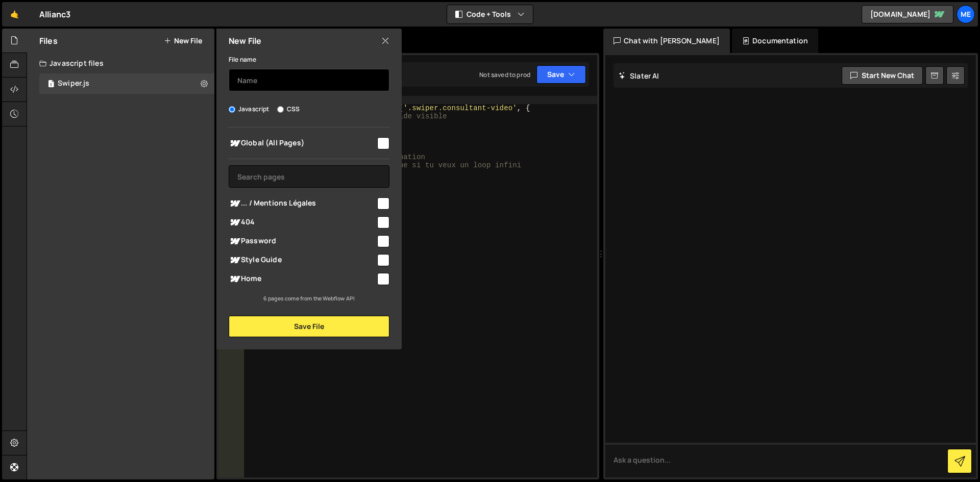  Describe the element at coordinates (490, 14) in the screenshot. I see `button: Code + Tools` at that location.